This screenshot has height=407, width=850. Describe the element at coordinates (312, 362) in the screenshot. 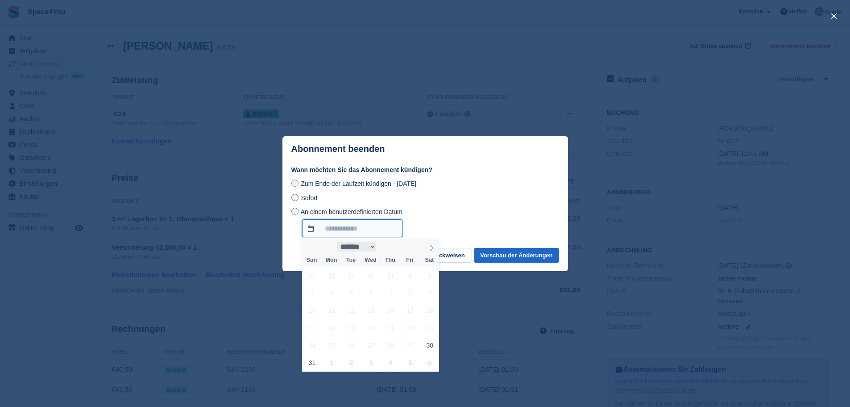

I see `span: August 31, 2025` at that location.